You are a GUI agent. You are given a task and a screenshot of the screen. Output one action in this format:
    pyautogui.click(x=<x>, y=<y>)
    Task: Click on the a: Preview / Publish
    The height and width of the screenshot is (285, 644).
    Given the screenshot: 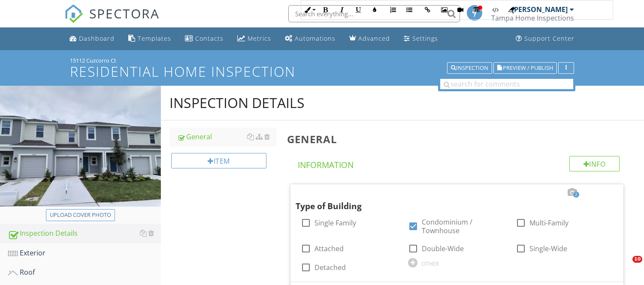 What is the action you would take?
    pyautogui.click(x=525, y=67)
    